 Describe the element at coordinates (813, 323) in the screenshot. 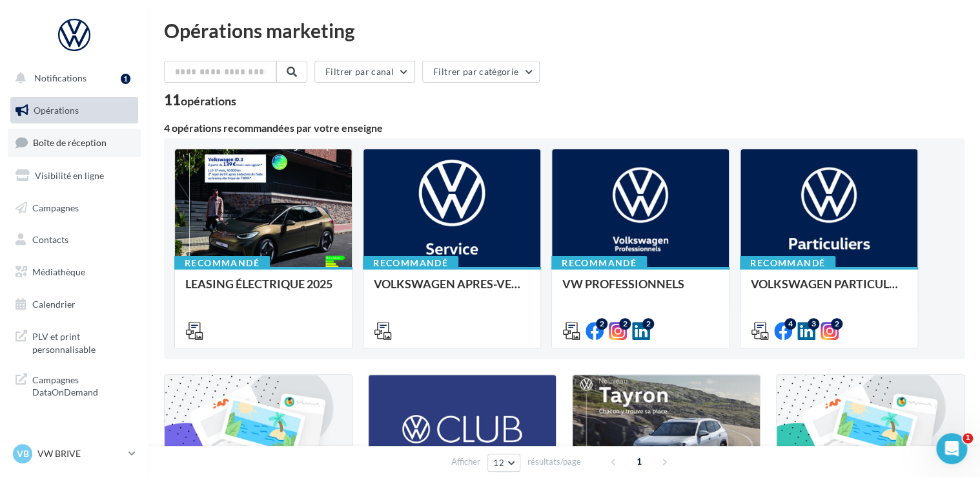

I see `div: 3` at that location.